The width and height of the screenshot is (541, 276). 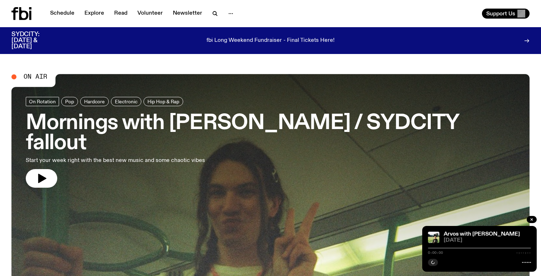 I want to click on img: Bri is smiling and wearing a black t-shirt. She is standing in front of a lush, green field. Ther..., so click(x=434, y=238).